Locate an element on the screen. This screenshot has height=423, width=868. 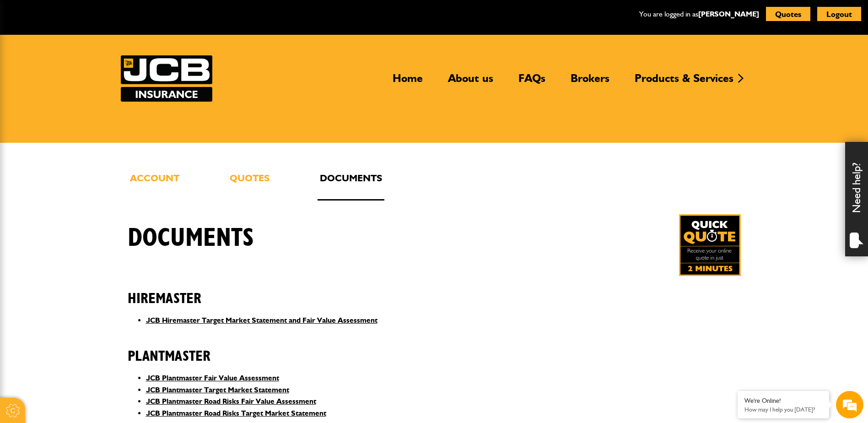
button: Logout is located at coordinates (839, 14).